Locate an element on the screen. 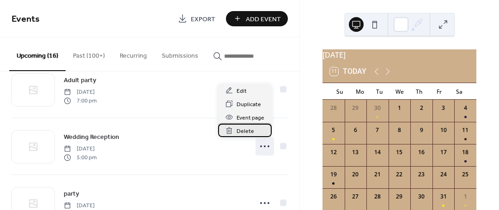 The height and width of the screenshot is (210, 499). span: Edit is located at coordinates (242, 91).